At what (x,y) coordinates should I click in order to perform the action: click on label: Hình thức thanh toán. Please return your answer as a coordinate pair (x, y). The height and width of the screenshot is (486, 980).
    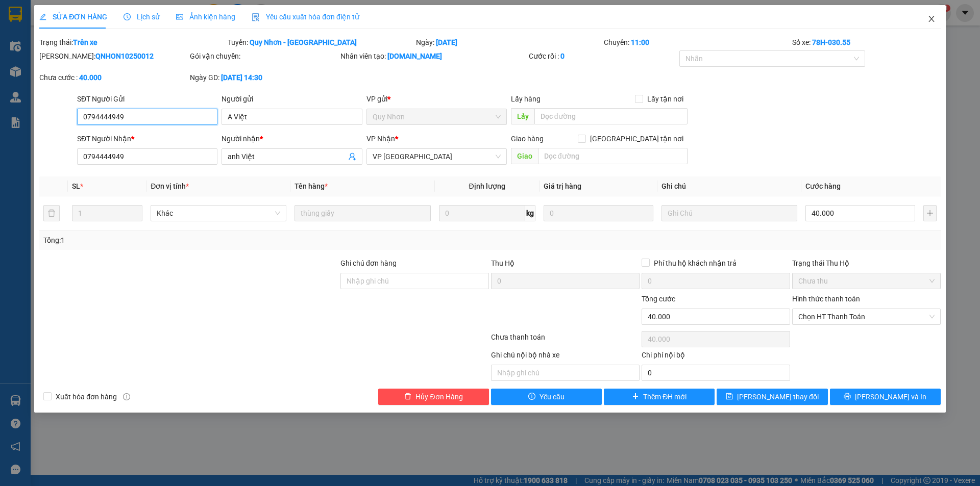
    Looking at the image, I should click on (826, 299).